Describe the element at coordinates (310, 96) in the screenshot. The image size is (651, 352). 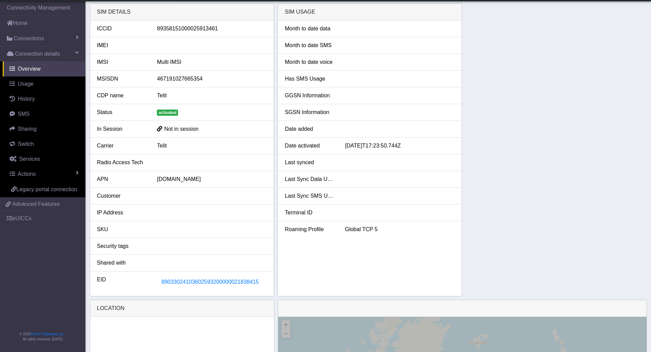
I see `div: GGSN Information` at that location.